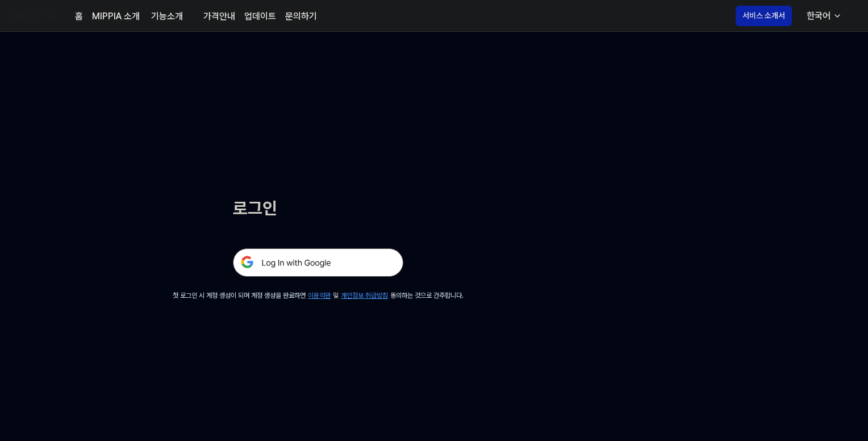 The image size is (868, 441). Describe the element at coordinates (301, 16) in the screenshot. I see `a: 문의하기` at that location.